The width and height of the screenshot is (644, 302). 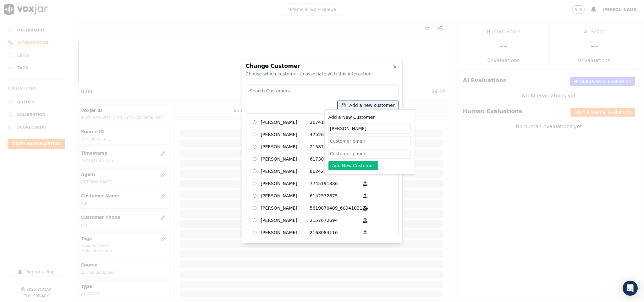 What do you see at coordinates (370, 141) in the screenshot?
I see `input: Customer email` at bounding box center [370, 141].